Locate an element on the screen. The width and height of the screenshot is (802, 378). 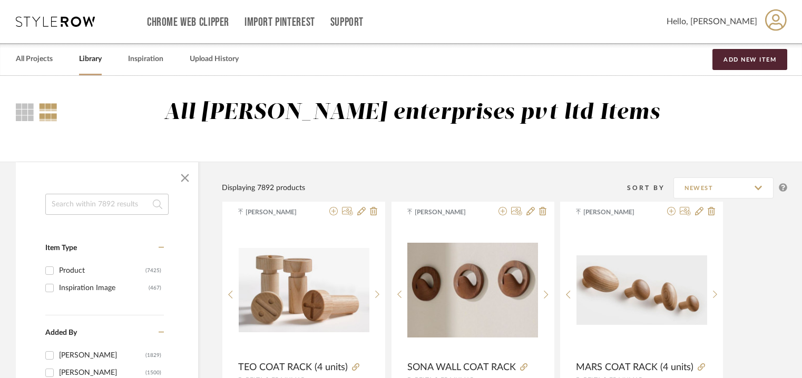
div: (7425) is located at coordinates (153, 271).